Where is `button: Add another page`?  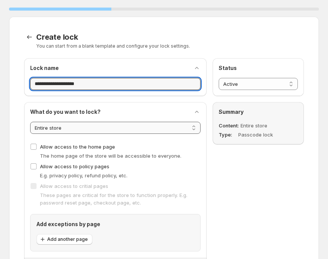 button: Add another page is located at coordinates (65, 239).